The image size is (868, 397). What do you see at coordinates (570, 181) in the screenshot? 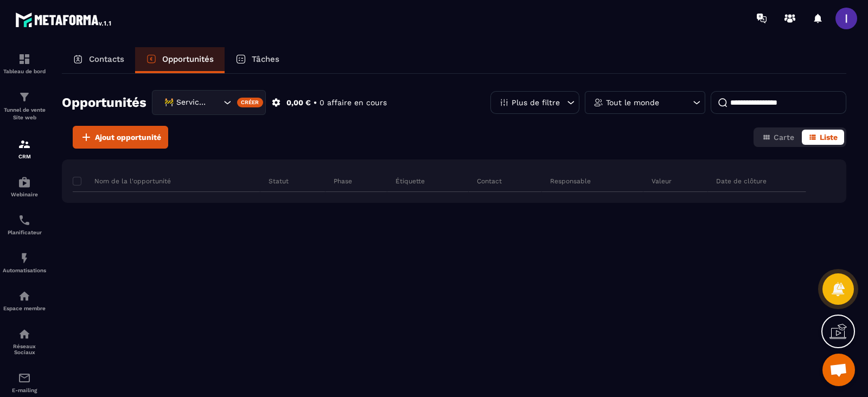
I see `p: Responsable` at bounding box center [570, 181].